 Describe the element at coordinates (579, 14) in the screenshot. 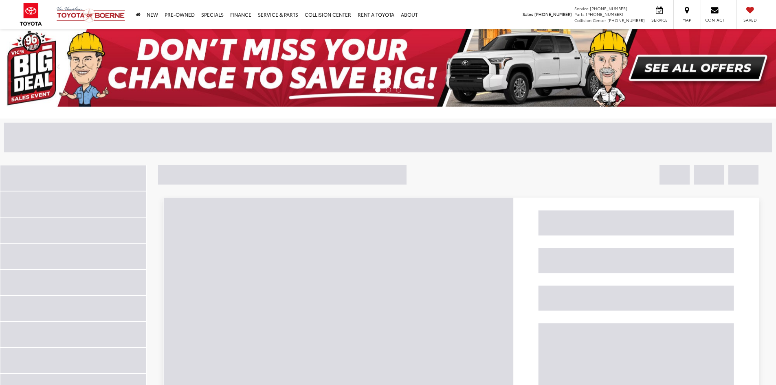

I see `span: Parts` at that location.